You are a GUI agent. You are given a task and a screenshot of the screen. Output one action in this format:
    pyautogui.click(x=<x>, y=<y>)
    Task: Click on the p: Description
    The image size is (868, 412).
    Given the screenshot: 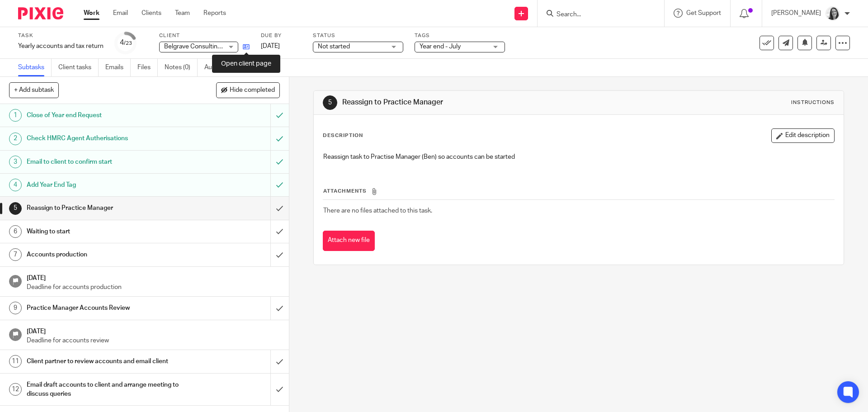 What is the action you would take?
    pyautogui.click(x=343, y=136)
    